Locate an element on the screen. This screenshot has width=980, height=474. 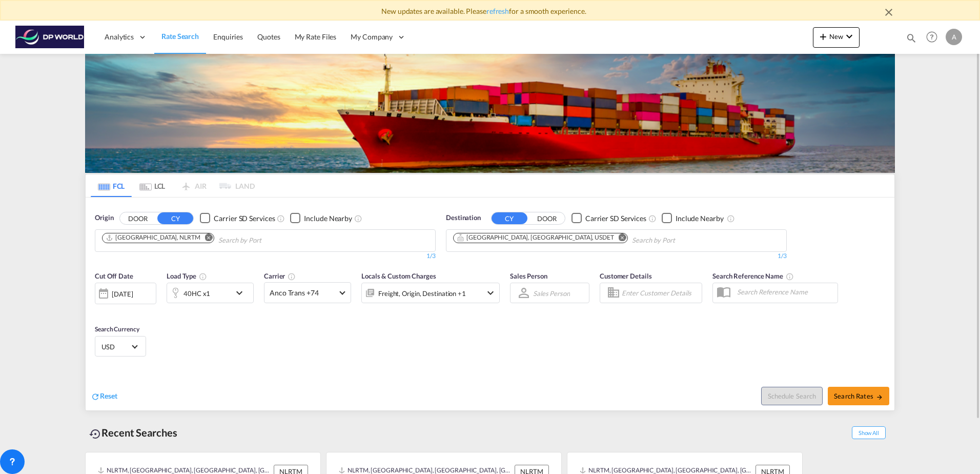
md-icon: icon-close is located at coordinates (889, 13).